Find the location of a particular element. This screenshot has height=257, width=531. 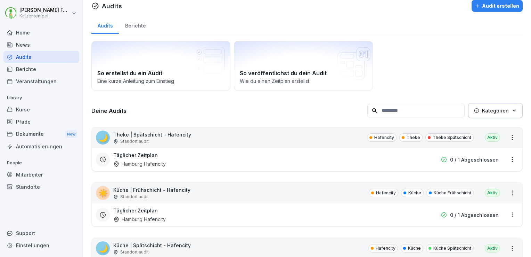

div: Standorte is located at coordinates (41, 186).